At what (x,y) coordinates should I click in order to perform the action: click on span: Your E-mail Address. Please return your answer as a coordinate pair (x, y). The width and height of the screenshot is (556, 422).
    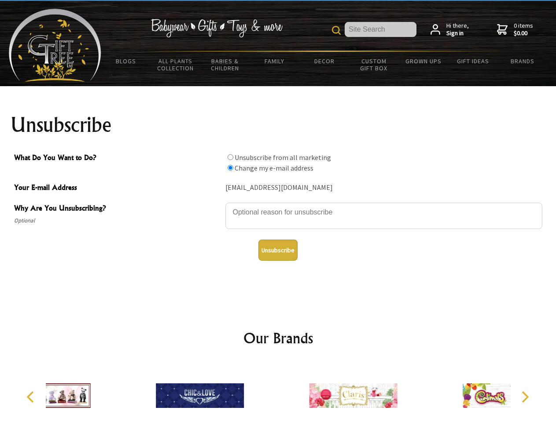
    Looking at the image, I should click on (117, 188).